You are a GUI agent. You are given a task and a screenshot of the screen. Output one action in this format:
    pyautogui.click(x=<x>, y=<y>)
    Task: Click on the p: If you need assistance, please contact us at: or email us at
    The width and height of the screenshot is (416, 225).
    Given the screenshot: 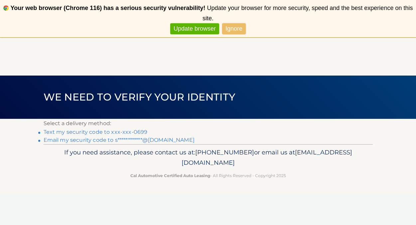 What is the action you would take?
    pyautogui.click(x=208, y=158)
    